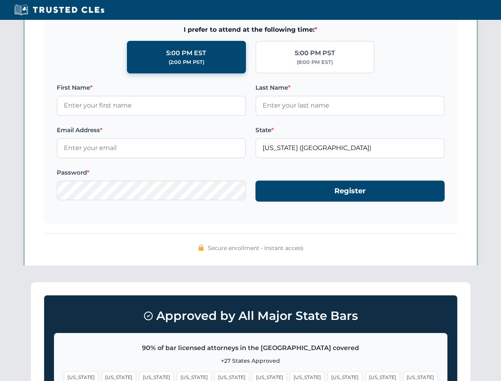 The height and width of the screenshot is (381, 501). I want to click on div: (8:00 PM EST), so click(315, 62).